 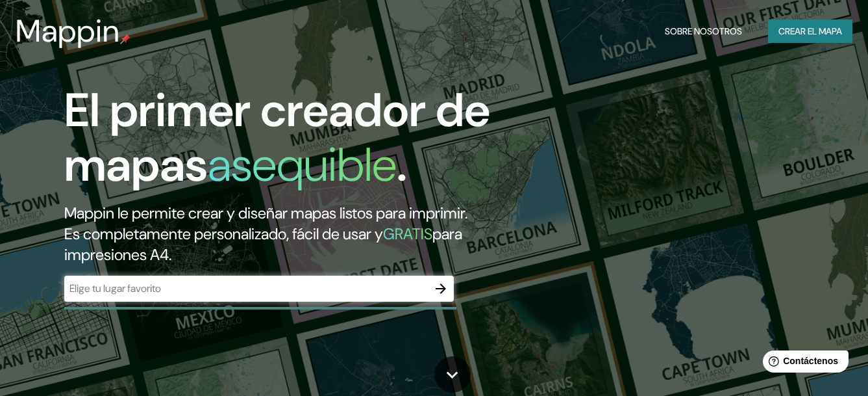 I want to click on font: Sobre nosotros, so click(x=704, y=31).